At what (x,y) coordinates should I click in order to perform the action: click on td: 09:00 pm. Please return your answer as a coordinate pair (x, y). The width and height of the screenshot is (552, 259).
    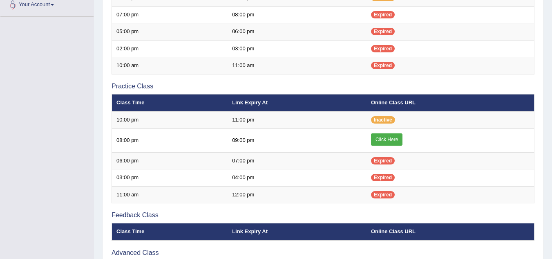
    Looking at the image, I should click on (297, 140).